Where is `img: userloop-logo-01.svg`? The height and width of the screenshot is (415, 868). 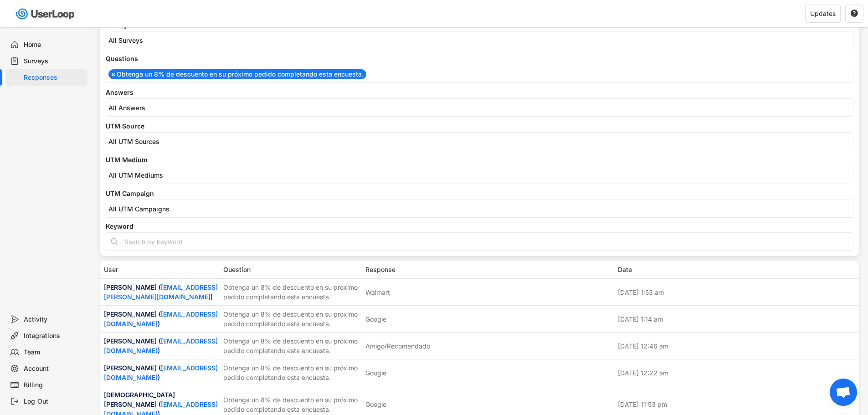
img: userloop-logo-01.svg is located at coordinates (46, 14).